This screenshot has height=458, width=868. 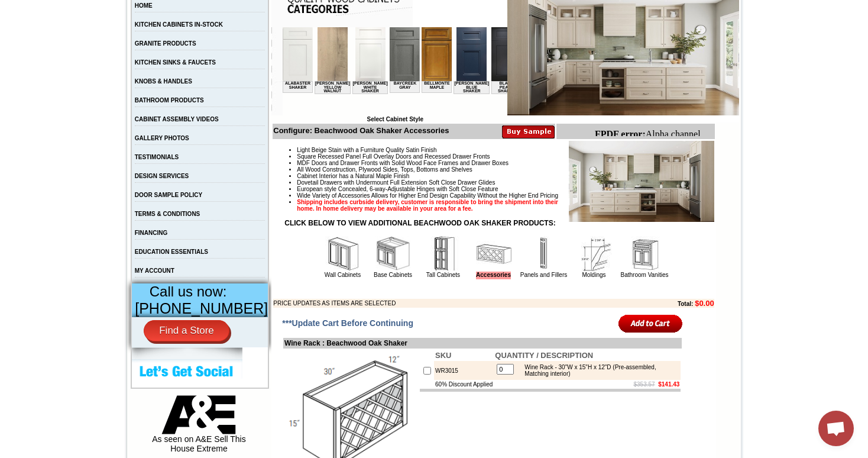 What do you see at coordinates (428, 206) in the screenshot?
I see `strong: Shipping includes curbside delivery, customer is responsible to bring the shipment into their hom...` at bounding box center [428, 206].